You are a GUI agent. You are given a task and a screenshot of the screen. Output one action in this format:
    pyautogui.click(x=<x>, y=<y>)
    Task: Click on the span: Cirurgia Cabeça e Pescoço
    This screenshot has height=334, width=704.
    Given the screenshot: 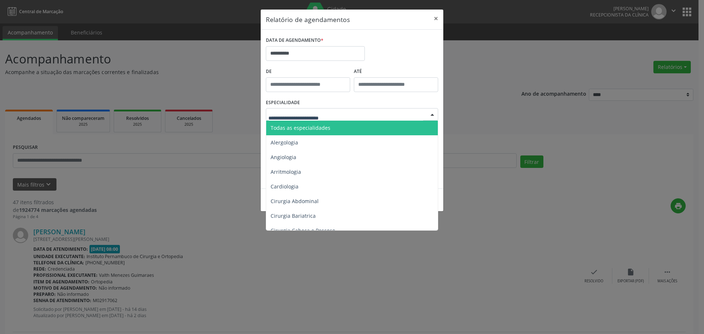 What is the action you would take?
    pyautogui.click(x=303, y=230)
    